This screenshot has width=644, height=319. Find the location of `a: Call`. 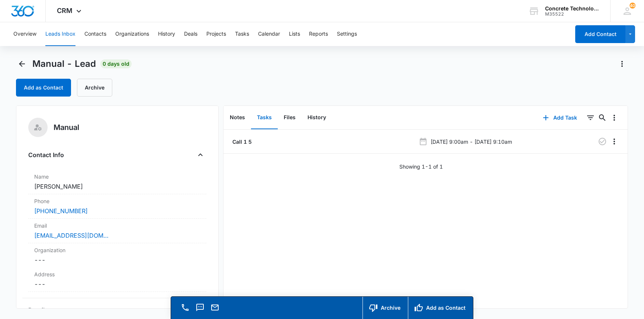

a: Call is located at coordinates (185, 310).